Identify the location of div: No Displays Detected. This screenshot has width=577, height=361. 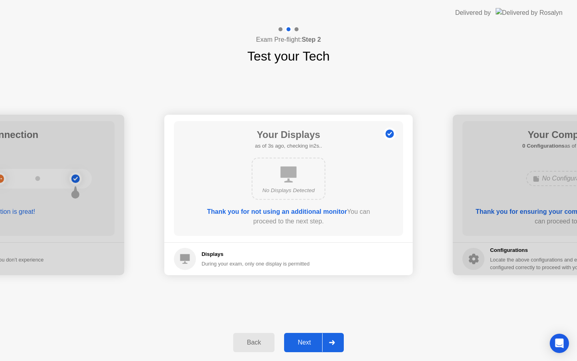
(289, 190).